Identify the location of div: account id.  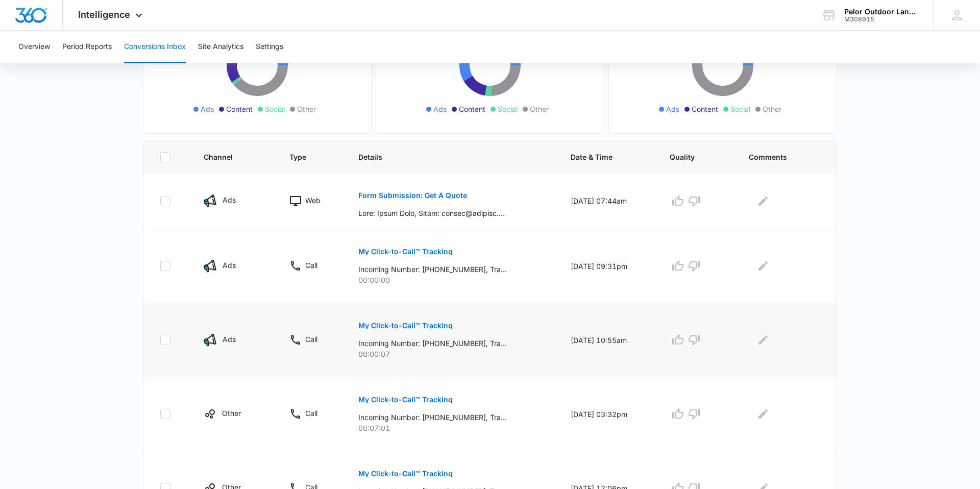
(882, 19).